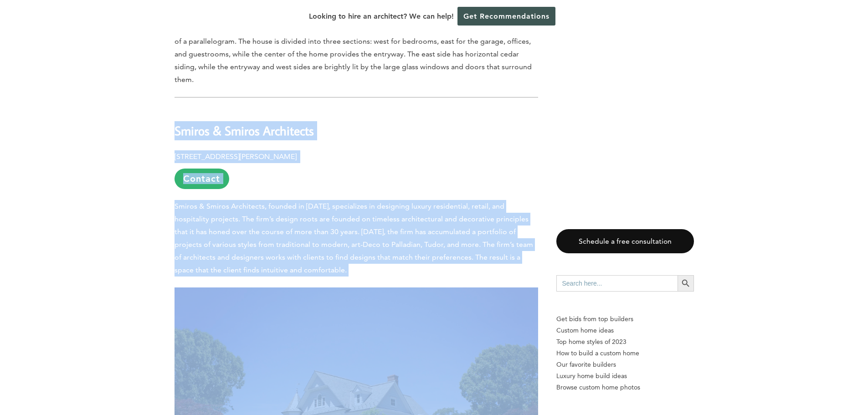 The width and height of the screenshot is (868, 415). What do you see at coordinates (625, 330) in the screenshot?
I see `p: Custom home ideas` at bounding box center [625, 330].